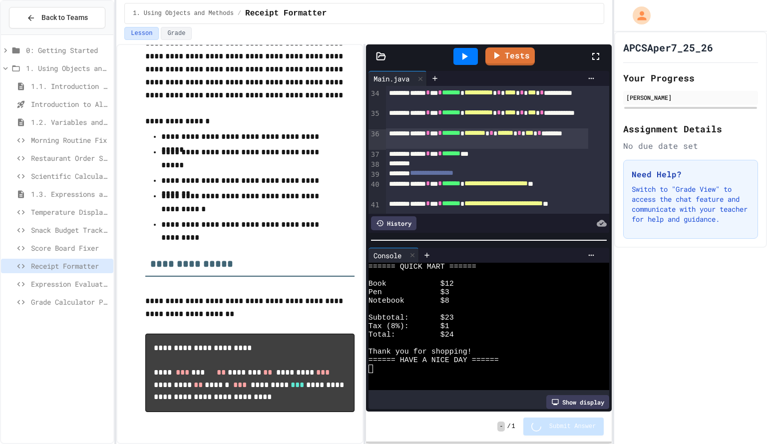 The image size is (767, 444). Describe the element at coordinates (374, 175) in the screenshot. I see `div: 39` at that location.